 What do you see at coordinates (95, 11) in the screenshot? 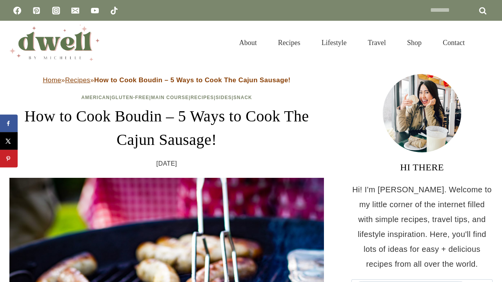
I see `a: YouTube` at bounding box center [95, 11].